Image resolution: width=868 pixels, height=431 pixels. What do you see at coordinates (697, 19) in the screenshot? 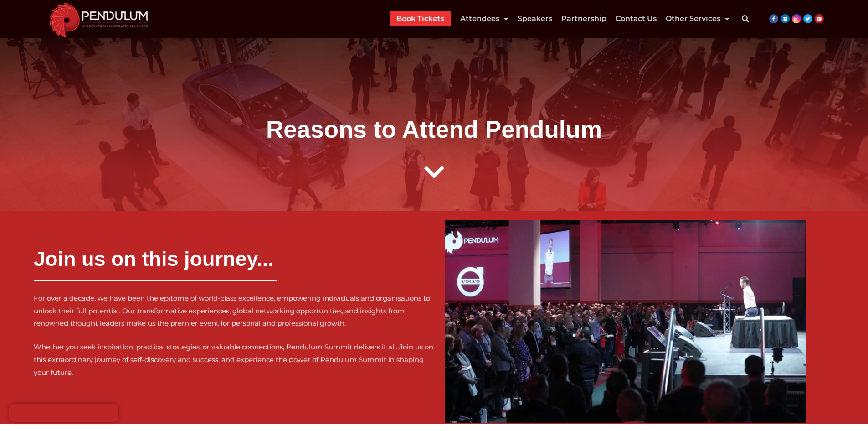
I see `a: Other Services` at bounding box center [697, 19].